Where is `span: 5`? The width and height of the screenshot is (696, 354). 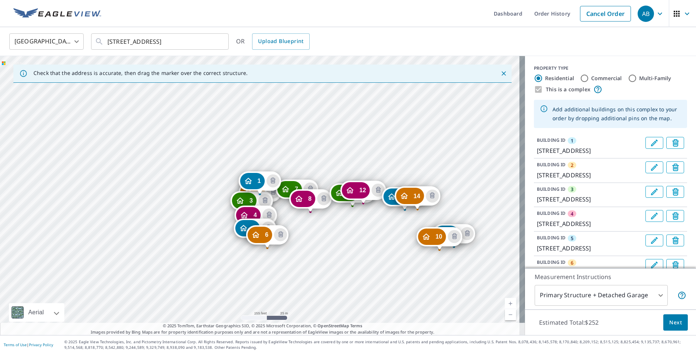
span: 5 is located at coordinates (571, 239).